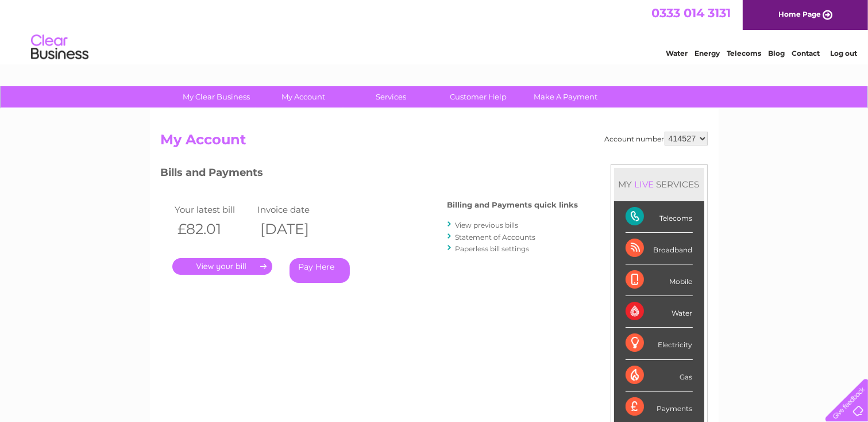  Describe the element at coordinates (60, 47) in the screenshot. I see `img: logo.png` at that location.